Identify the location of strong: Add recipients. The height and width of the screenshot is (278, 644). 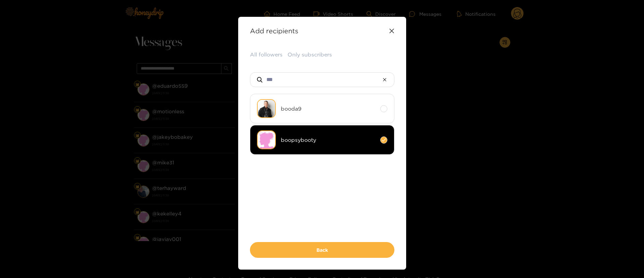
(274, 30).